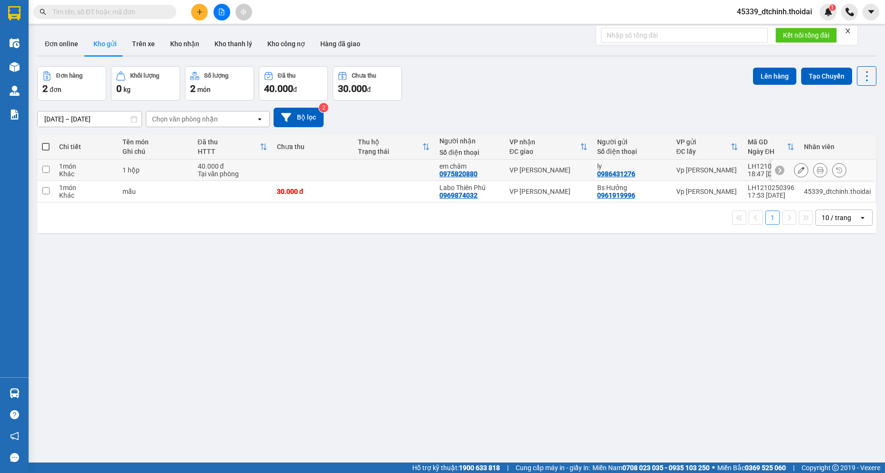 The width and height of the screenshot is (885, 473). I want to click on span: 30.000, so click(352, 89).